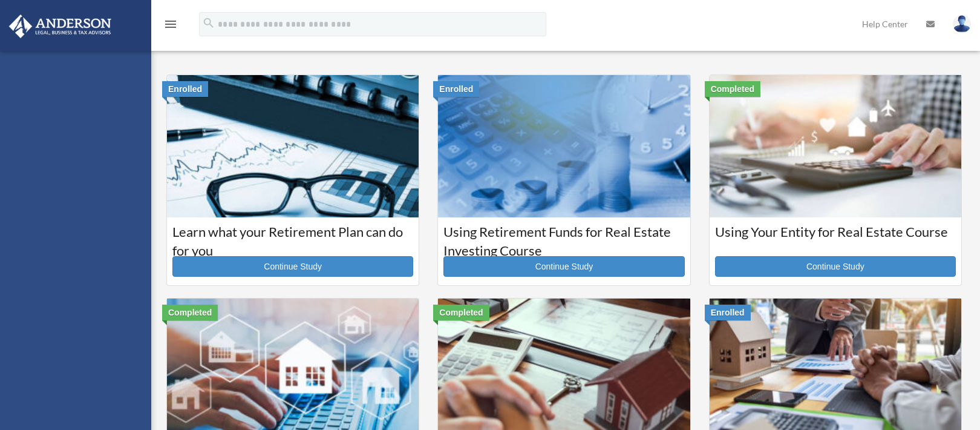  I want to click on img: User Pic, so click(962, 24).